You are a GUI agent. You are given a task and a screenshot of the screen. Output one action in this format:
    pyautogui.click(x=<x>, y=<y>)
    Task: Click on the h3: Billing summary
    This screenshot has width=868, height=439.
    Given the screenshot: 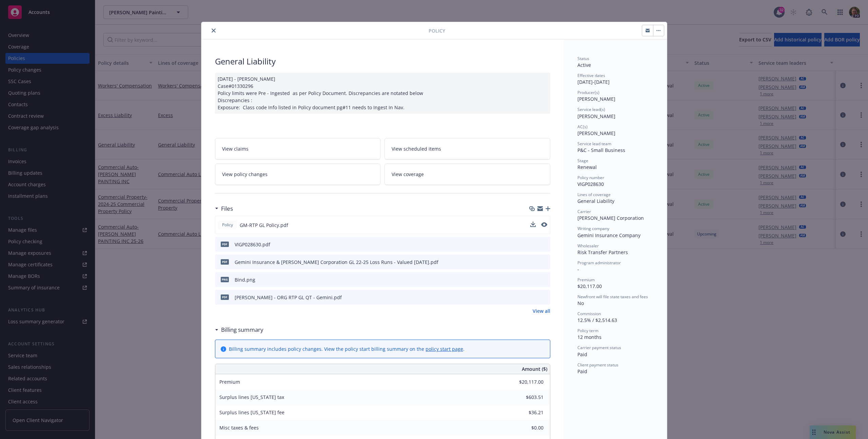 What is the action you would take?
    pyautogui.click(x=242, y=330)
    